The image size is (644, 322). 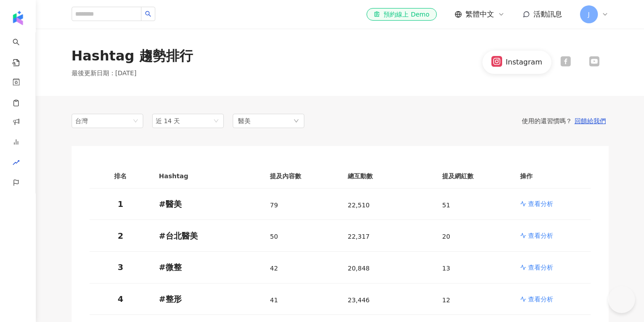 I want to click on span: 22,510, so click(x=358, y=205).